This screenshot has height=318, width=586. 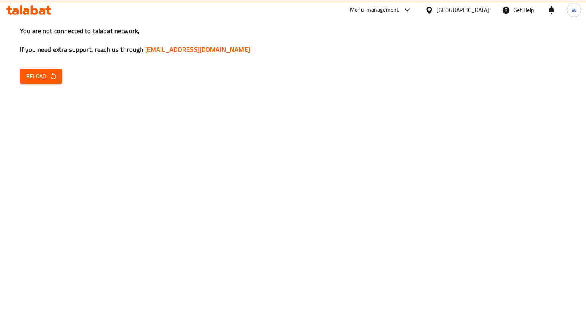 I want to click on h3: You are not connected to talabat network, If you need extra support, reach us through, so click(x=293, y=40).